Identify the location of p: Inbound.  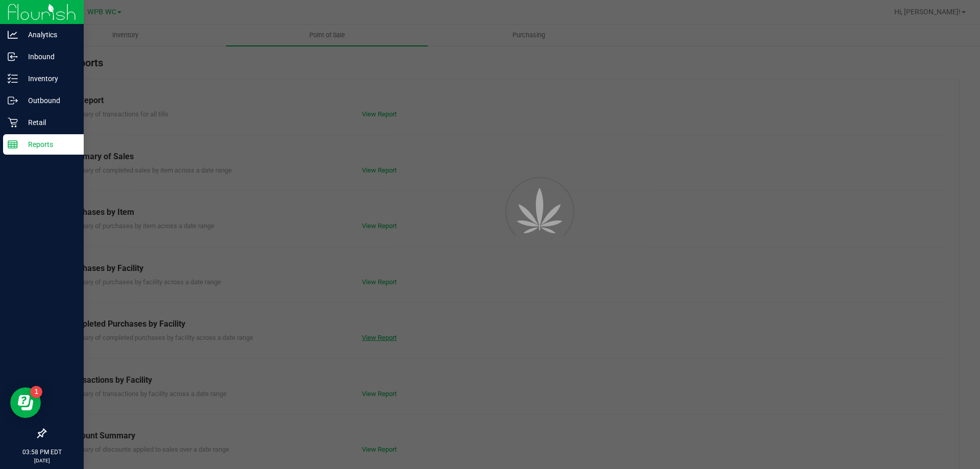
(48, 57).